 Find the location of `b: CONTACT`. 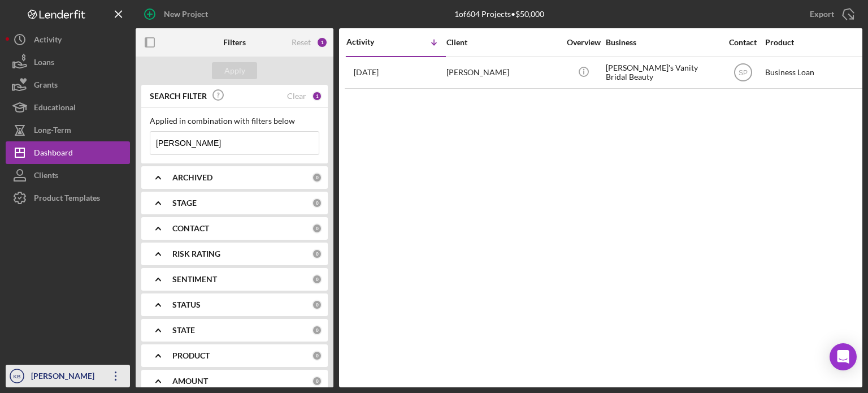

b: CONTACT is located at coordinates (191, 228).